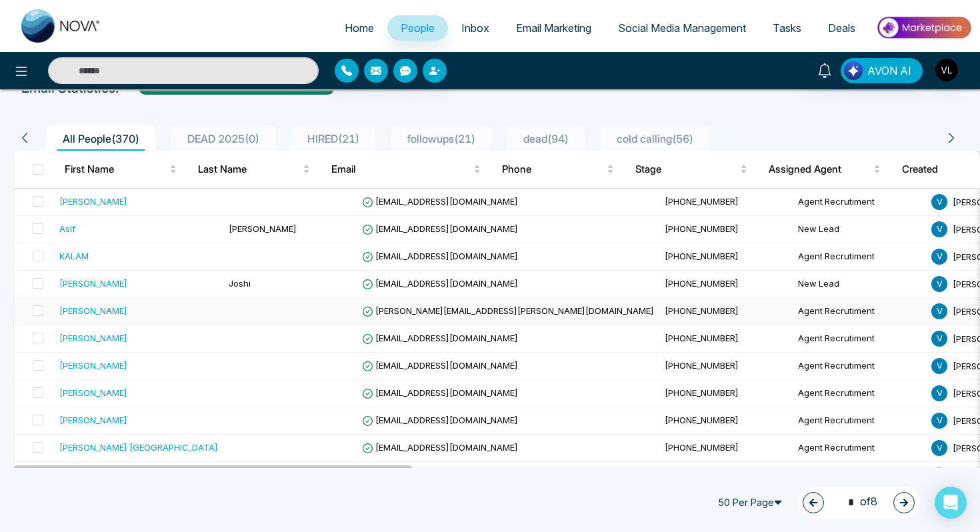 Image resolution: width=980 pixels, height=532 pixels. Describe the element at coordinates (67, 229) in the screenshot. I see `div: Asif` at that location.